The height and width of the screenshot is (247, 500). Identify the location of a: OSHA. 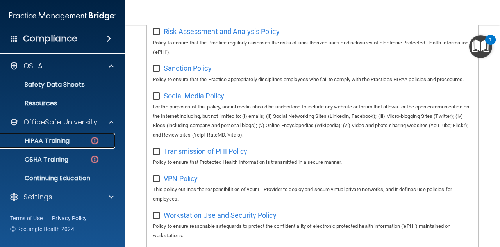
(61, 66).